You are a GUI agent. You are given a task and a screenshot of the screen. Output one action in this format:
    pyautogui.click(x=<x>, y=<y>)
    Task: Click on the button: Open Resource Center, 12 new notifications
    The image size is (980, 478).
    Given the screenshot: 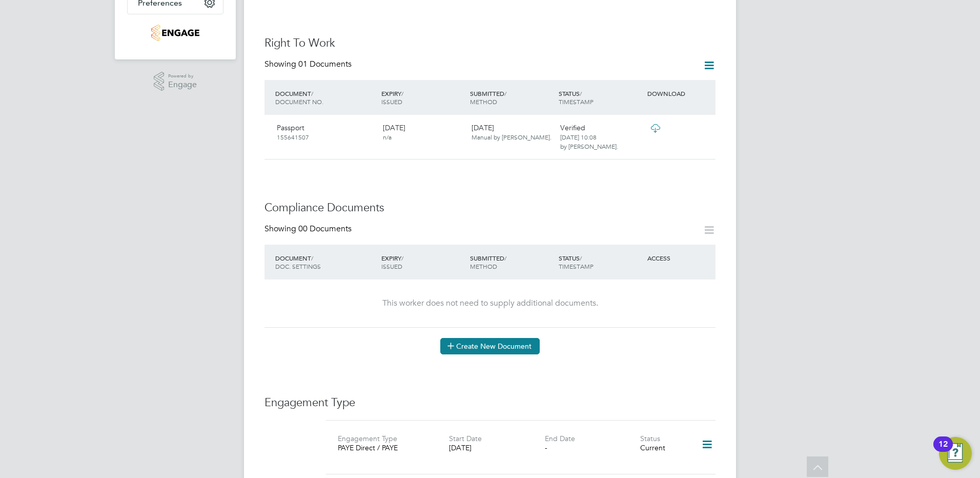 What is the action you would take?
    pyautogui.click(x=955, y=453)
    